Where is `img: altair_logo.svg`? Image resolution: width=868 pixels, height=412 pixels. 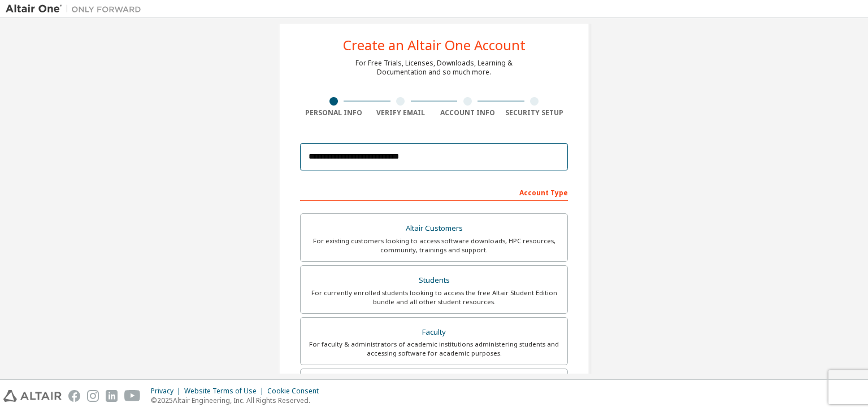
img: altair_logo.svg is located at coordinates (33, 396).